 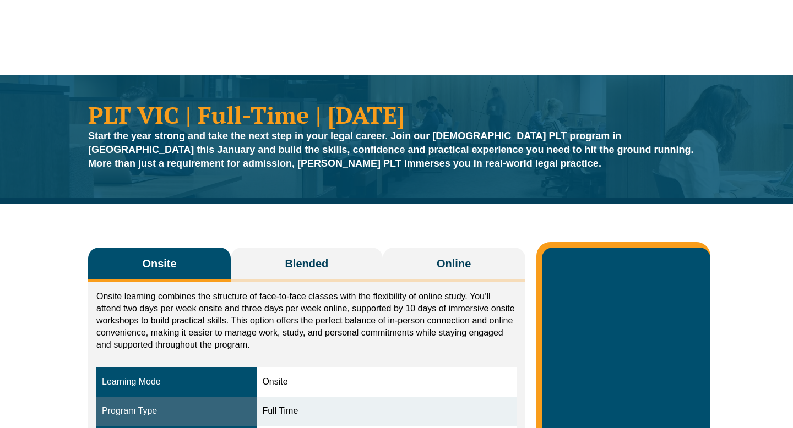 What do you see at coordinates (454, 264) in the screenshot?
I see `span: Online` at bounding box center [454, 264].